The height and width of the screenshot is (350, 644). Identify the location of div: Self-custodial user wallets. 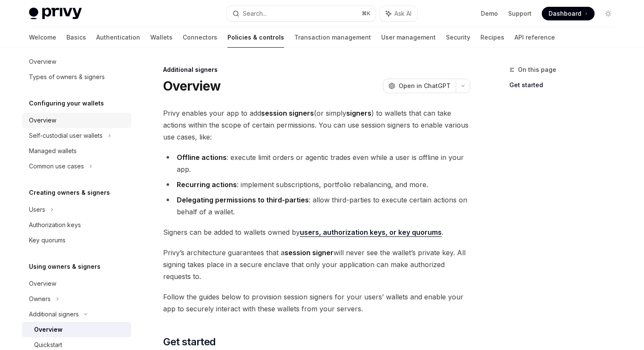
(66, 136).